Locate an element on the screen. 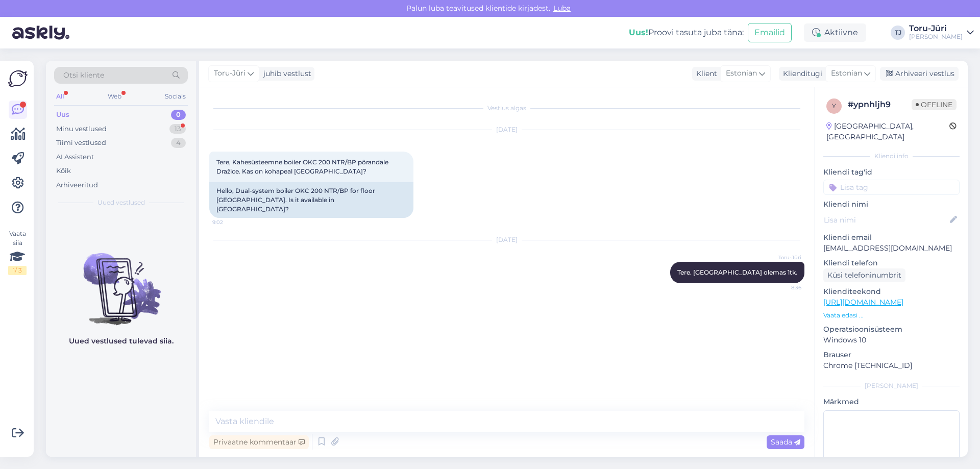  span: Offline is located at coordinates (934, 104).